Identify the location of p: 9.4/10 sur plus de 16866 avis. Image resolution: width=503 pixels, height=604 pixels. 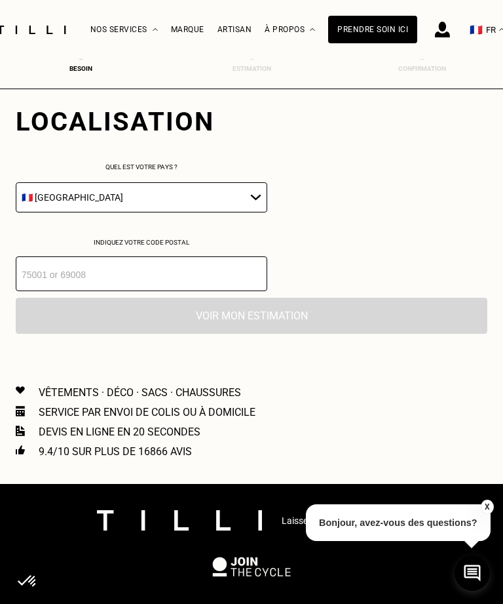
(115, 451).